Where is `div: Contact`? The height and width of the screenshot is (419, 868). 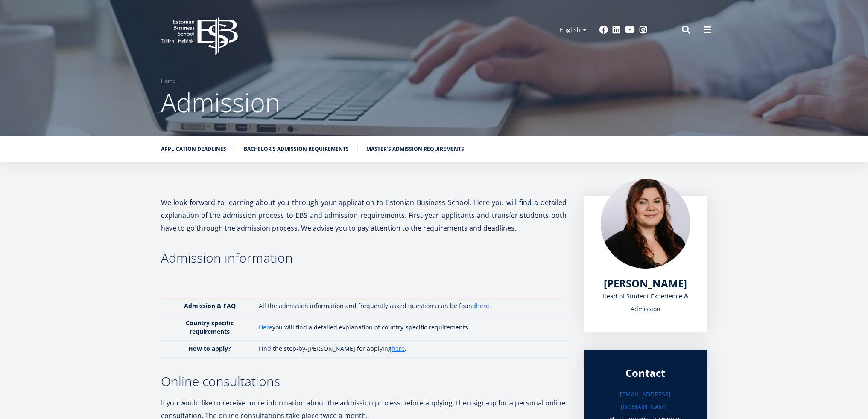
div: Contact is located at coordinates (645, 373).